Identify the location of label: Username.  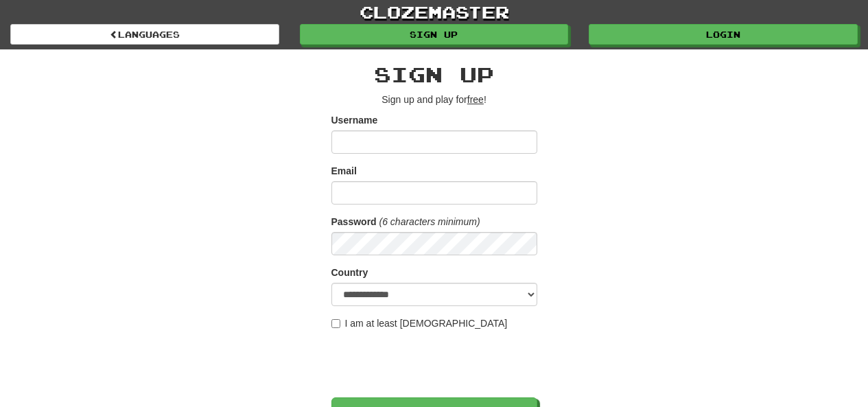
(355, 120).